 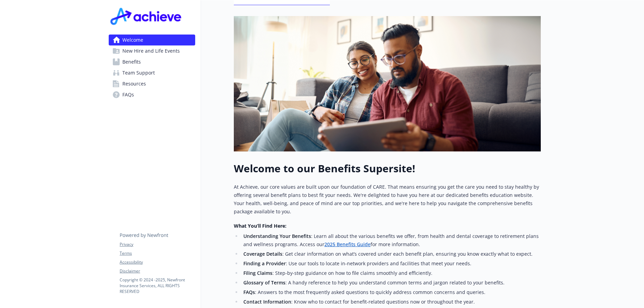 I want to click on a: Team Support, so click(x=152, y=73).